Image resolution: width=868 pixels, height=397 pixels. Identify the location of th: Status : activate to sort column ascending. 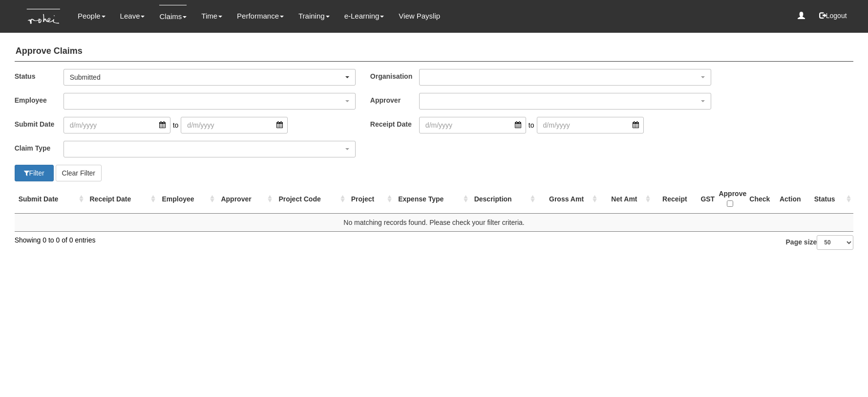
(833, 199).